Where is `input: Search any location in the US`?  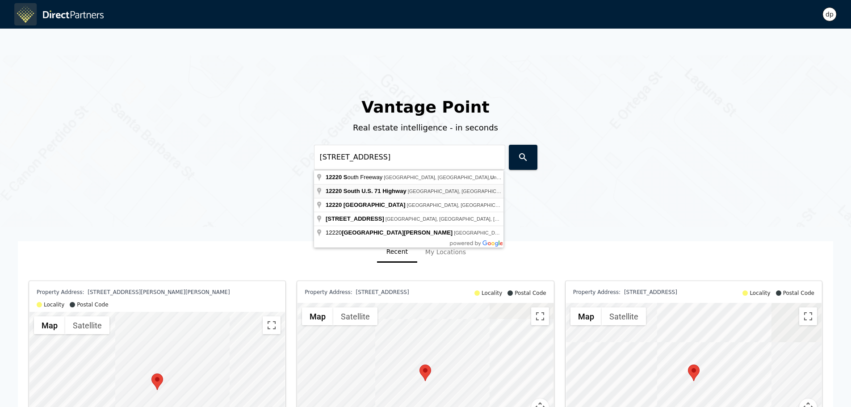
input: Search any location in the US is located at coordinates (410, 157).